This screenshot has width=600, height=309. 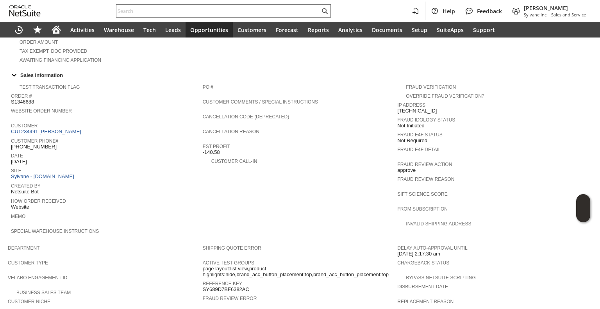 What do you see at coordinates (441, 278) in the screenshot?
I see `a: Bypass NetSuite Scripting` at bounding box center [441, 278].